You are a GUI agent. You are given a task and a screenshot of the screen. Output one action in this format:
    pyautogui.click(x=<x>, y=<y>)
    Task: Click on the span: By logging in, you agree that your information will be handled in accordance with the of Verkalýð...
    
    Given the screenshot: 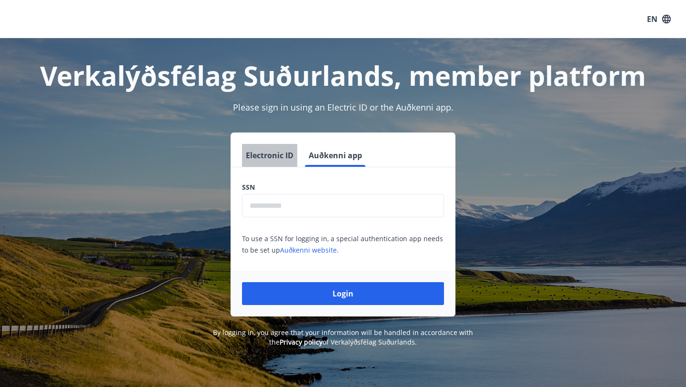 What is the action you would take?
    pyautogui.click(x=343, y=337)
    